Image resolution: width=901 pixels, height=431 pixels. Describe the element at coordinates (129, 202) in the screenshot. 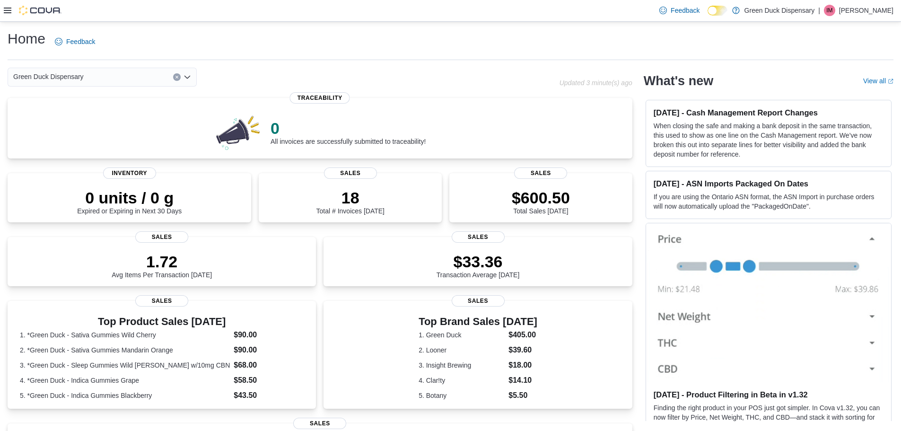

I see `div: Expired or Expiring in Next 30 Days` at that location.